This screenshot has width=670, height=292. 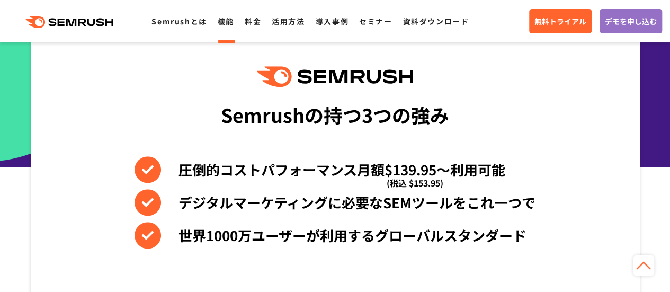 I want to click on a: Semrushとは, so click(x=179, y=21).